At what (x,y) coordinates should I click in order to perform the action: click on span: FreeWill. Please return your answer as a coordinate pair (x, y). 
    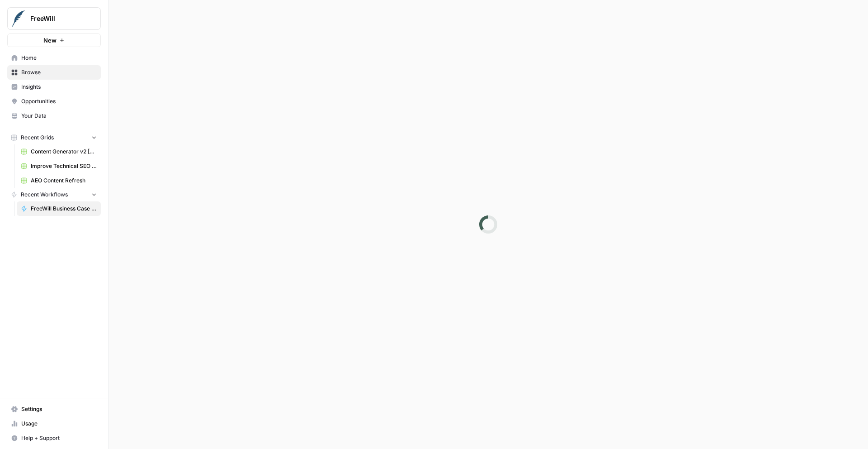
    Looking at the image, I should click on (58, 18).